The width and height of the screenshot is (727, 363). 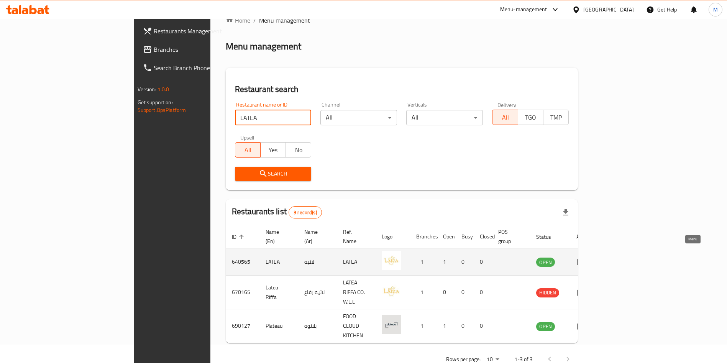 What do you see at coordinates (147, 89) in the screenshot?
I see `span: Version:` at bounding box center [147, 89].